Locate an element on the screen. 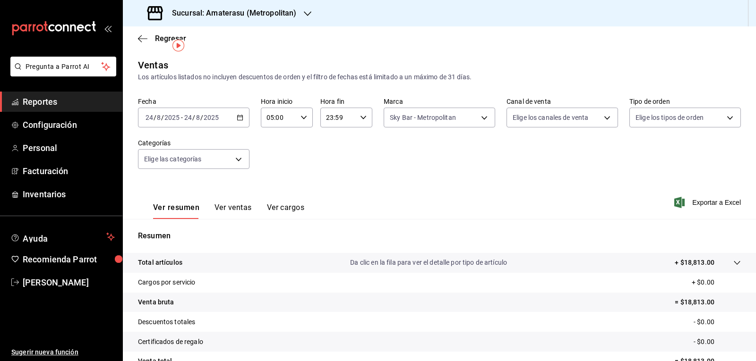 This screenshot has height=361, width=756. span: Elige las categorías is located at coordinates (173, 159).